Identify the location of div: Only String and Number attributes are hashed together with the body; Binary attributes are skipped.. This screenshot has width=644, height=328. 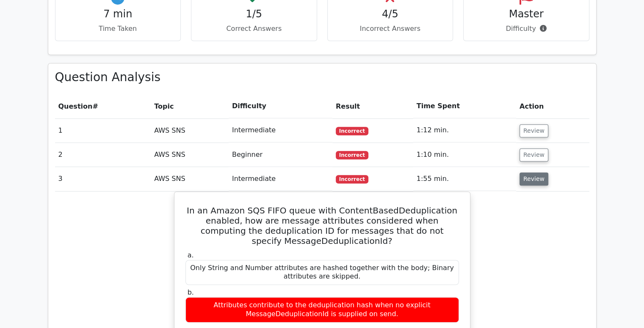
(322, 273).